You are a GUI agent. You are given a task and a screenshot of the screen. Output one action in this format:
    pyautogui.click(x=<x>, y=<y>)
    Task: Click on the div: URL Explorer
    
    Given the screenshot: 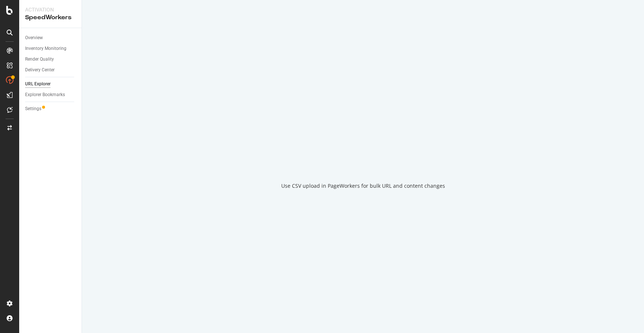 What is the action you would take?
    pyautogui.click(x=38, y=84)
    